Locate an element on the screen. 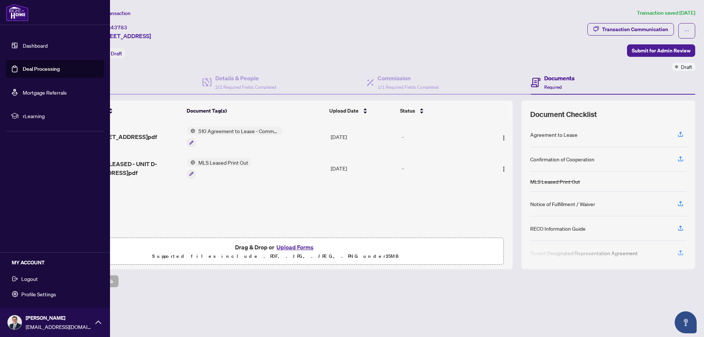  span: MLS Leased Print Out is located at coordinates (223, 162).